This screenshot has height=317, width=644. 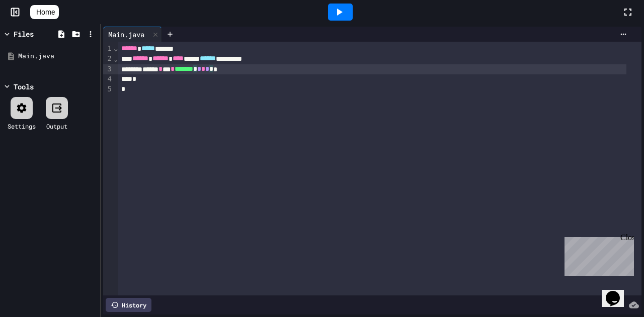 I want to click on div: 2, so click(x=108, y=59).